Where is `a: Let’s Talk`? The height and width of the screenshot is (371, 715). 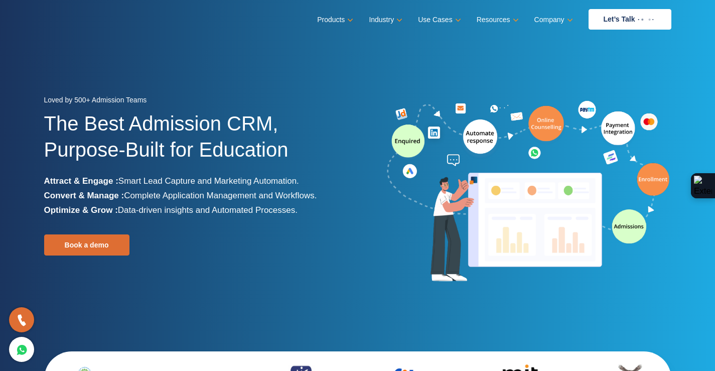 a: Let’s Talk is located at coordinates (630, 19).